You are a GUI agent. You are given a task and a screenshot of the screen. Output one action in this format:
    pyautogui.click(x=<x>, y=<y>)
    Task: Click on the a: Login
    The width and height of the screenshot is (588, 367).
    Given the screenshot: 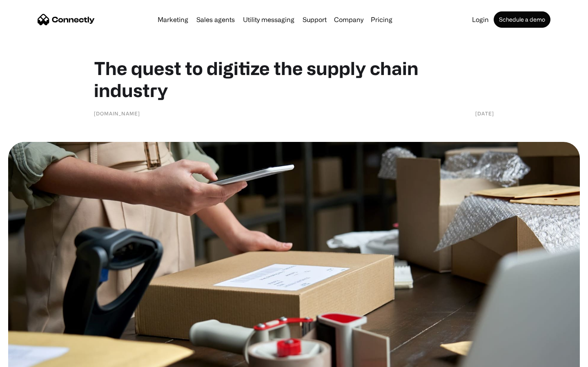 What is the action you would take?
    pyautogui.click(x=480, y=19)
    